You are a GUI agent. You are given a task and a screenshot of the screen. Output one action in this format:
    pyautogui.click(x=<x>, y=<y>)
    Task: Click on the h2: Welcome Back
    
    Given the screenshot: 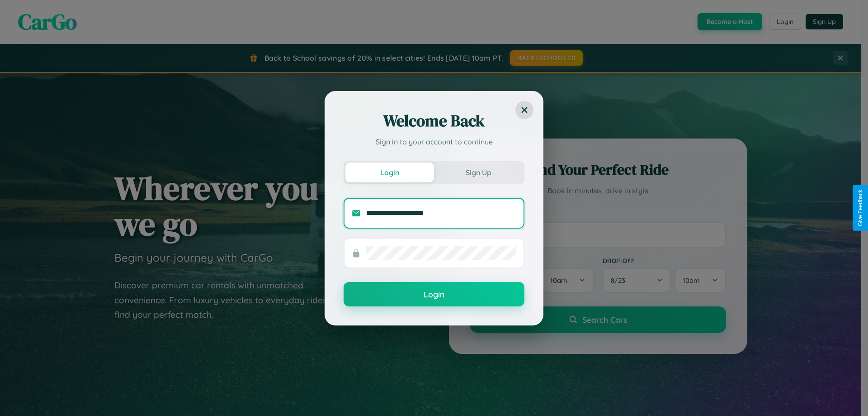 What is the action you would take?
    pyautogui.click(x=434, y=121)
    